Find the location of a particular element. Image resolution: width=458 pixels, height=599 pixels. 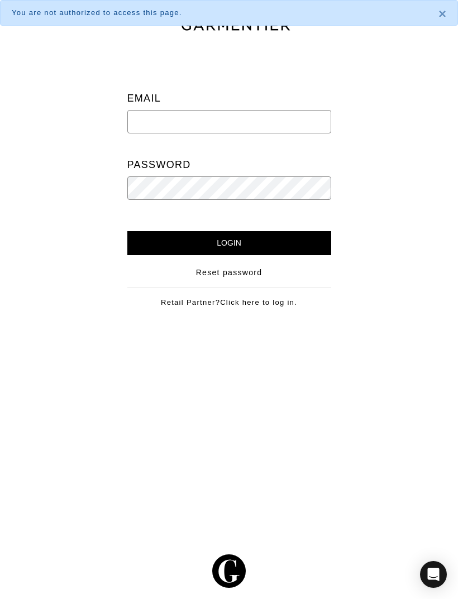

input: Login is located at coordinates (229, 243).